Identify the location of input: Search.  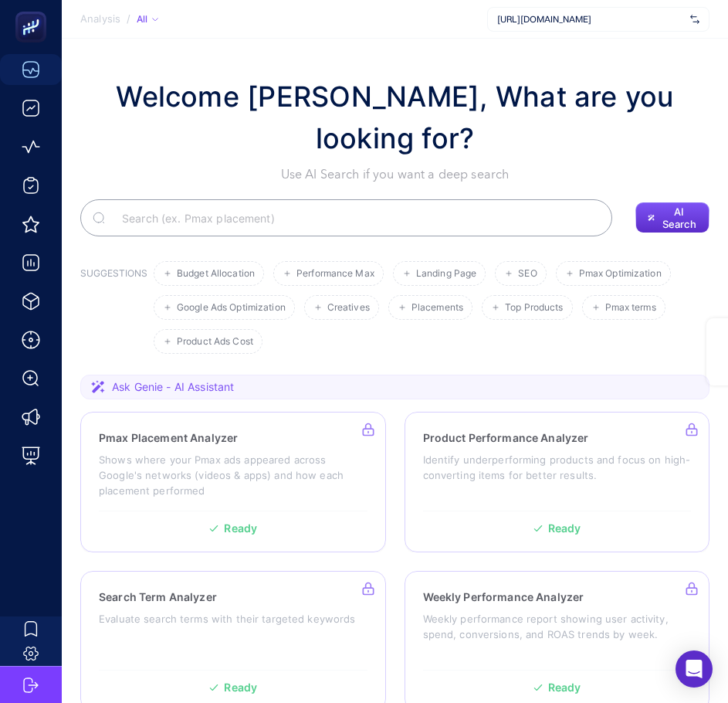
(354, 217).